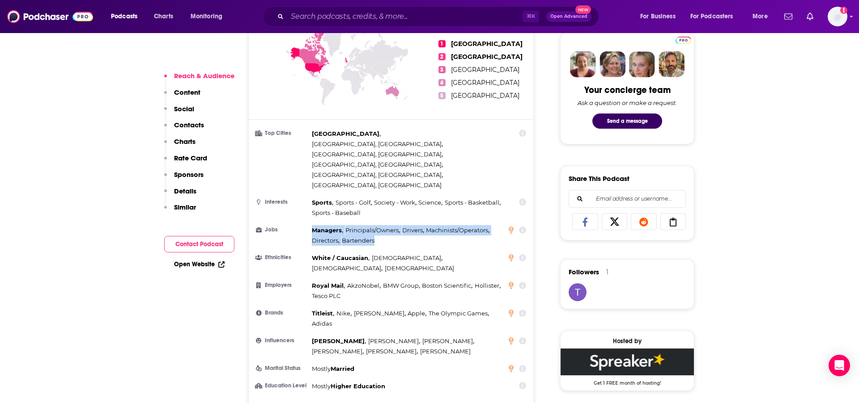  What do you see at coordinates (326, 230) in the screenshot?
I see `span: Managers` at bounding box center [326, 230].